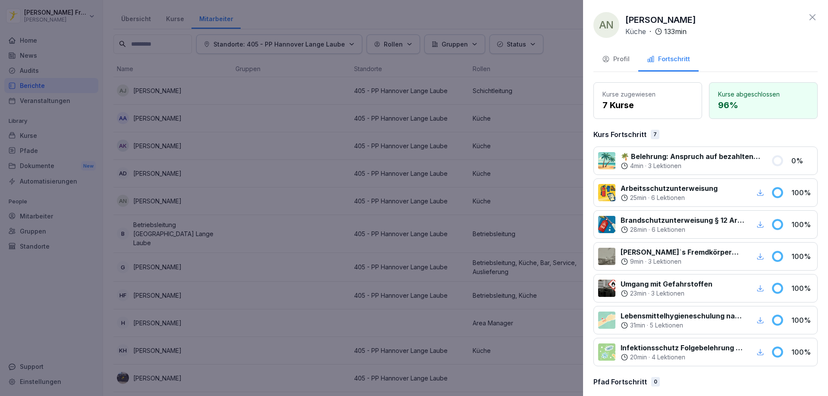 The width and height of the screenshot is (828, 396). I want to click on p: 9 min, so click(637, 262).